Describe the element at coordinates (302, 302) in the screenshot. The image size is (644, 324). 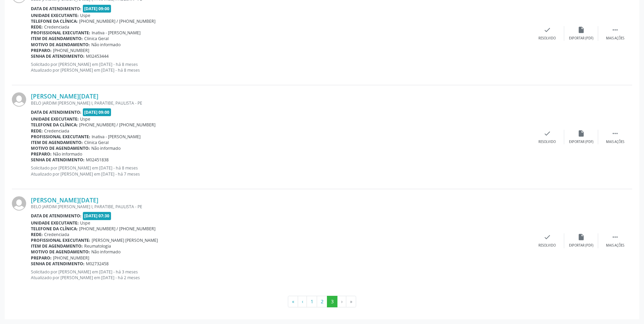
I see `button: Go to previous page` at that location.